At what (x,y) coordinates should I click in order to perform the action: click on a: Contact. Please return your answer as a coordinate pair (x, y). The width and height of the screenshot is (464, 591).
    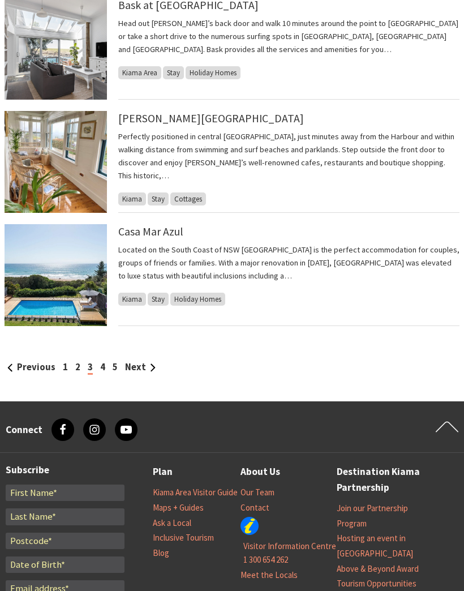
    Looking at the image, I should click on (255, 508).